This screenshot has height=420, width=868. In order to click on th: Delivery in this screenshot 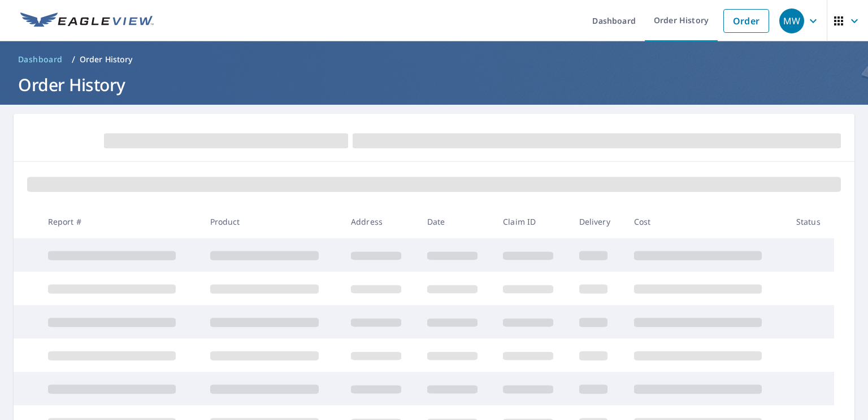, I will do `click(597, 221)`.